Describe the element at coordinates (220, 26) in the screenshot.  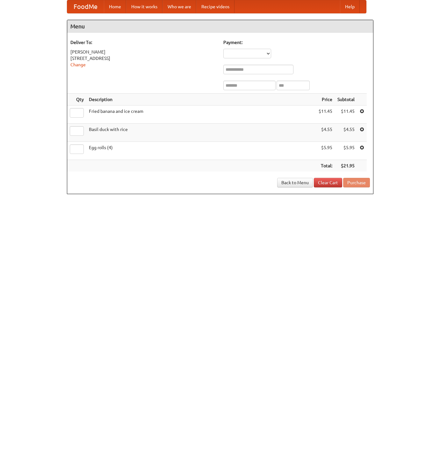
I see `h4: Menu` at that location.